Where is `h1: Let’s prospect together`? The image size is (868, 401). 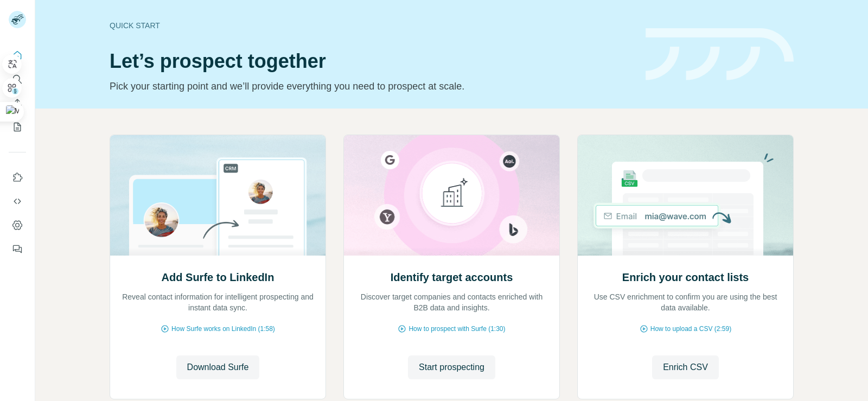 h1: Let’s prospect together is located at coordinates (371, 61).